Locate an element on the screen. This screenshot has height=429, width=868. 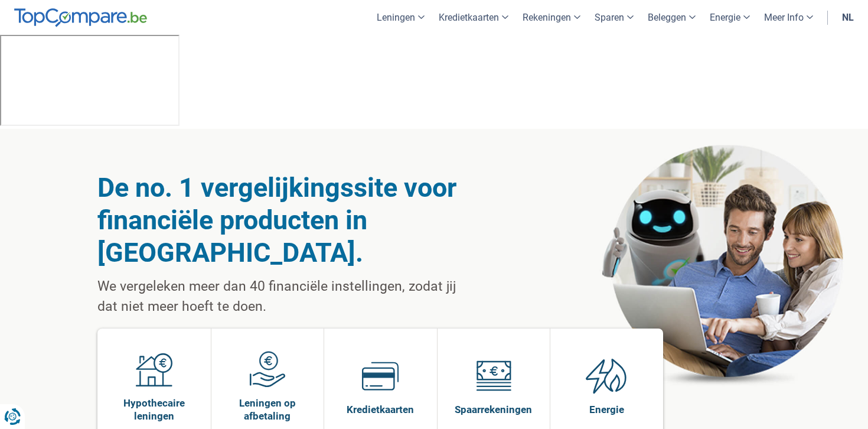
img: Hypothecaire leningen is located at coordinates (154, 369).